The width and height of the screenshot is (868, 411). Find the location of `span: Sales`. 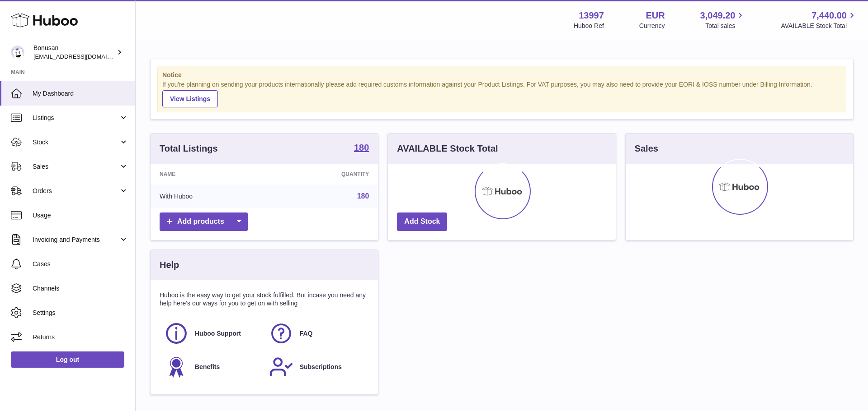

span: Sales is located at coordinates (76, 167).